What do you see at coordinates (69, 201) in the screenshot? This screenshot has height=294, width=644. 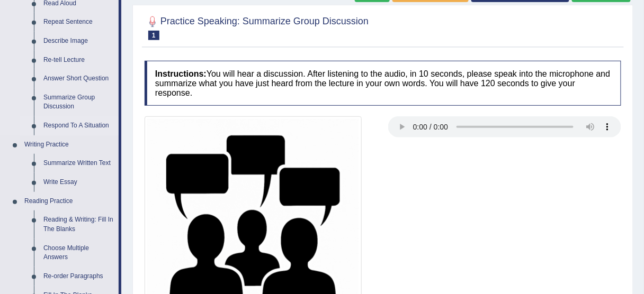 I see `a: Reading Practice` at bounding box center [69, 201].